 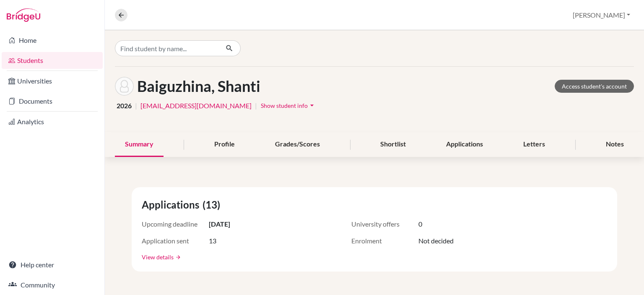 I want to click on a: View details, so click(x=157, y=257).